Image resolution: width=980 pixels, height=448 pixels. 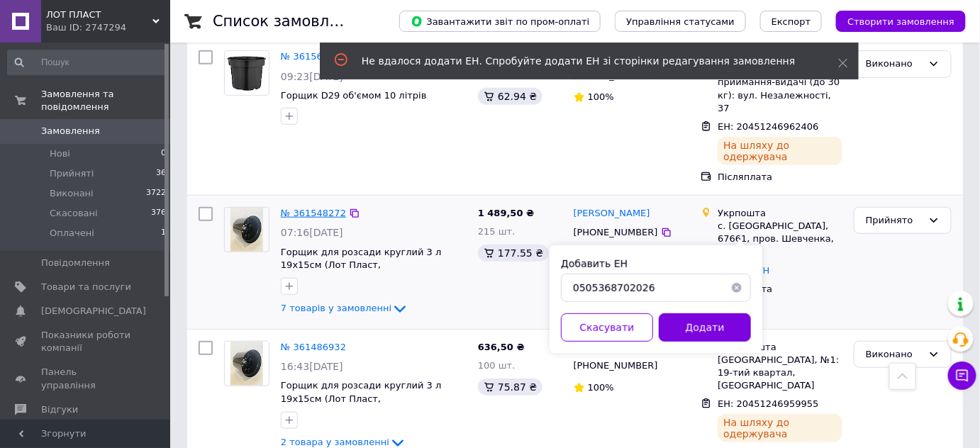 What do you see at coordinates (894, 21) in the screenshot?
I see `a: Створити замовлення` at bounding box center [894, 21].